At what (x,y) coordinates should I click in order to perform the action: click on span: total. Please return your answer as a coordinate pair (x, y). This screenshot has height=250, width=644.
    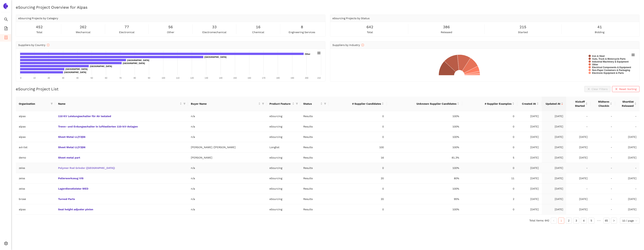
    Looking at the image, I should click on (39, 32).